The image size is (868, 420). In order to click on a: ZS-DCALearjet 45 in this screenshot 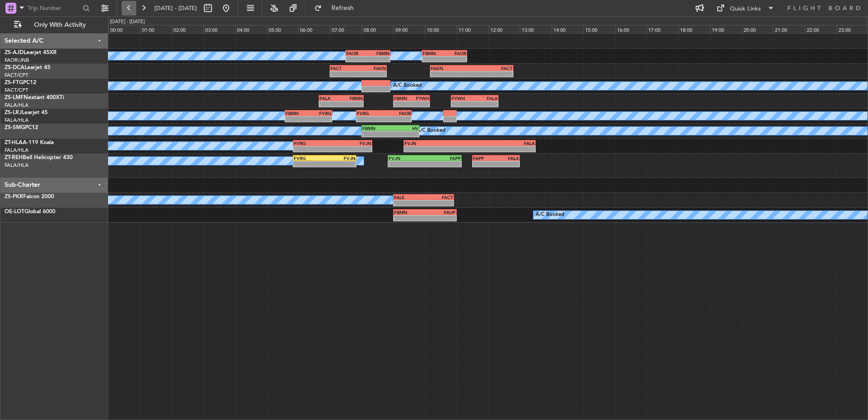, I will do `click(27, 68)`.